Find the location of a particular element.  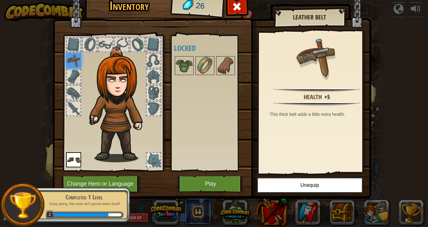

div: +5 is located at coordinates (327, 97).